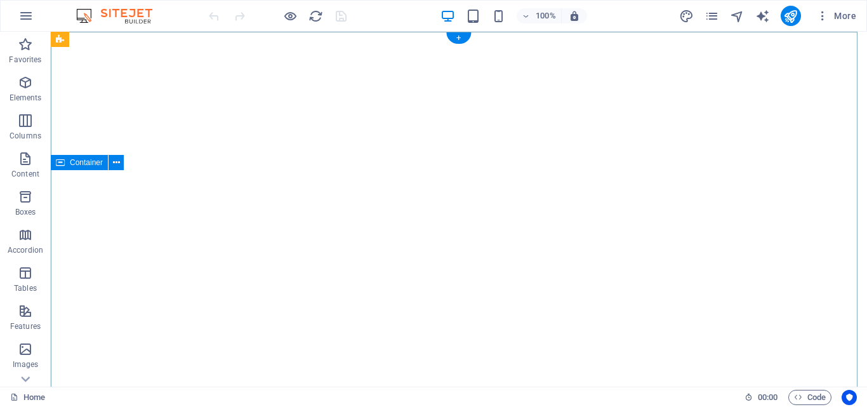 The image size is (867, 407). What do you see at coordinates (767, 397) in the screenshot?
I see `span: 00 00` at bounding box center [767, 397].